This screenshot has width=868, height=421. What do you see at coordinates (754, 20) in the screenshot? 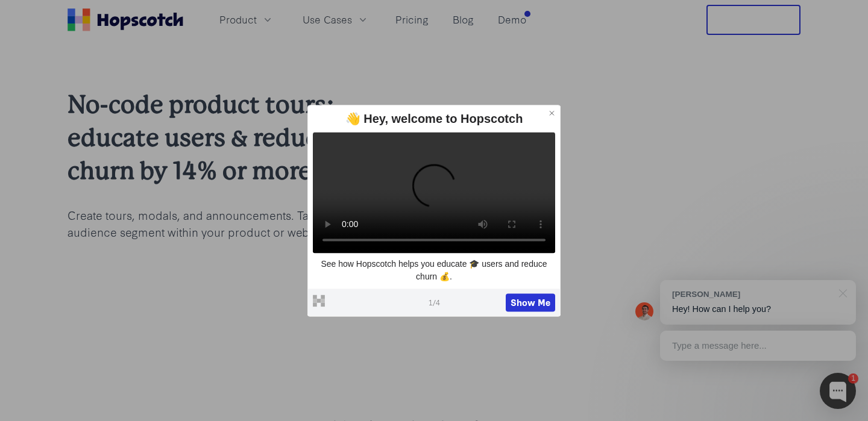
I see `button: Free Trial` at bounding box center [754, 20].